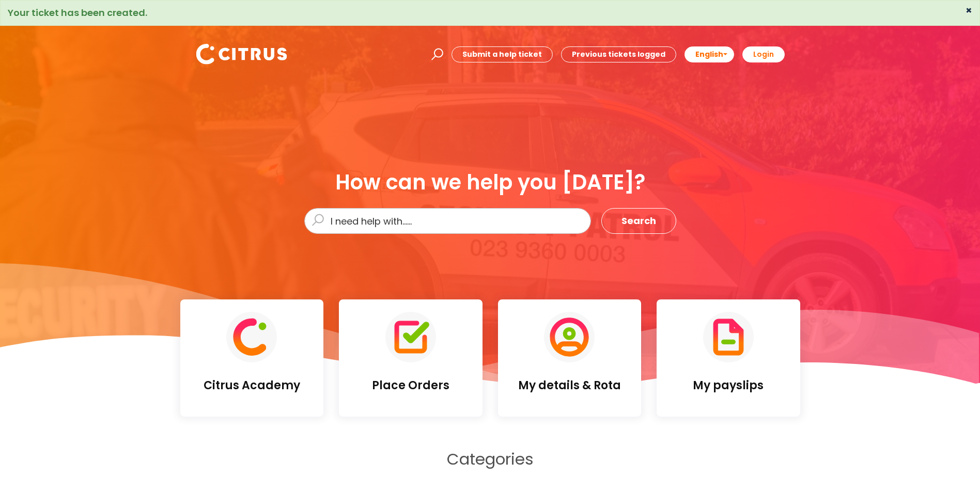 Image resolution: width=980 pixels, height=477 pixels. What do you see at coordinates (252, 386) in the screenshot?
I see `h4: Citrus Academy` at bounding box center [252, 386].